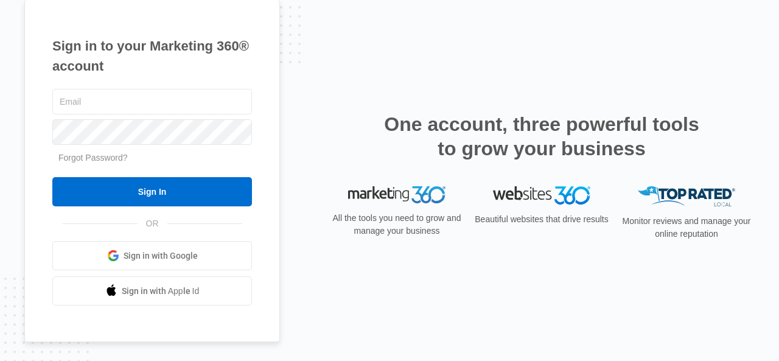 The width and height of the screenshot is (779, 361). Describe the element at coordinates (397, 195) in the screenshot. I see `img: Marketing 360` at that location.